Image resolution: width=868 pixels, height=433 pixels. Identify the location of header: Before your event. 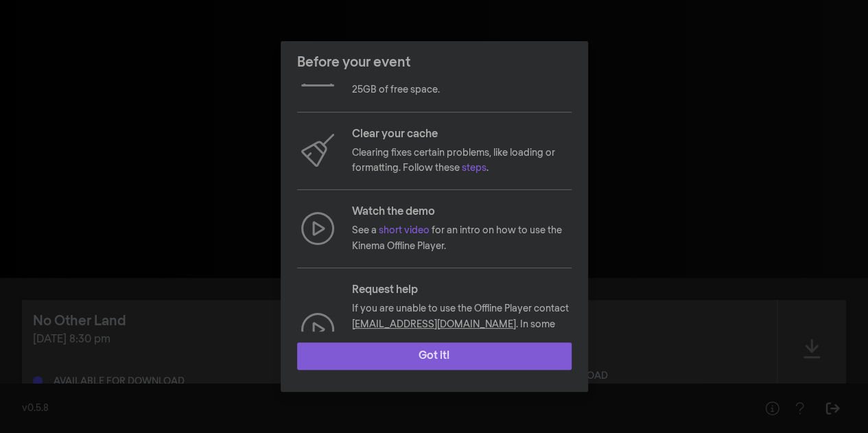
(434, 62).